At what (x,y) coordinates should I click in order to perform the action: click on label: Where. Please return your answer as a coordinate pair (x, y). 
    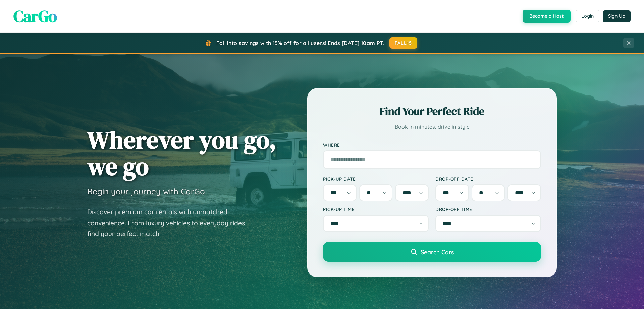
    Looking at the image, I should click on (432, 145).